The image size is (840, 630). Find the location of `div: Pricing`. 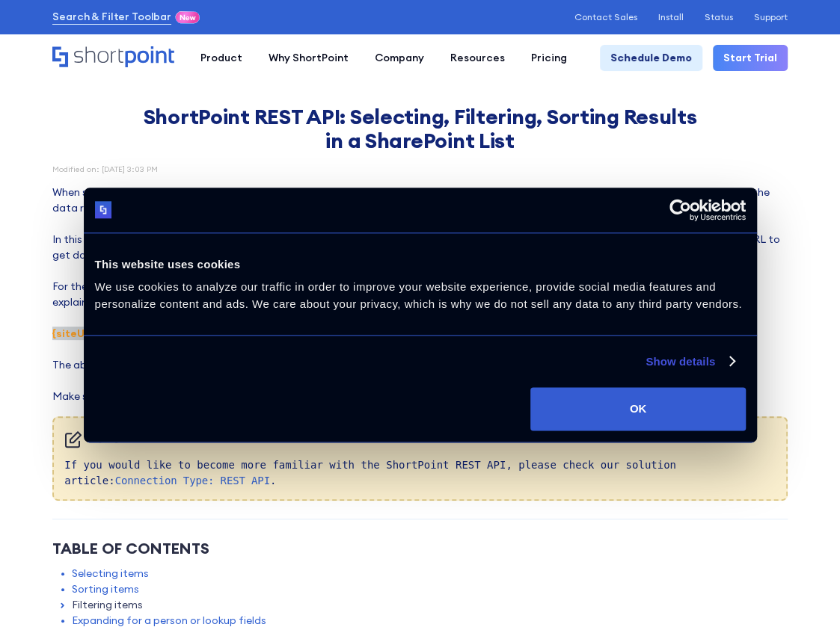

div: Pricing is located at coordinates (549, 57).